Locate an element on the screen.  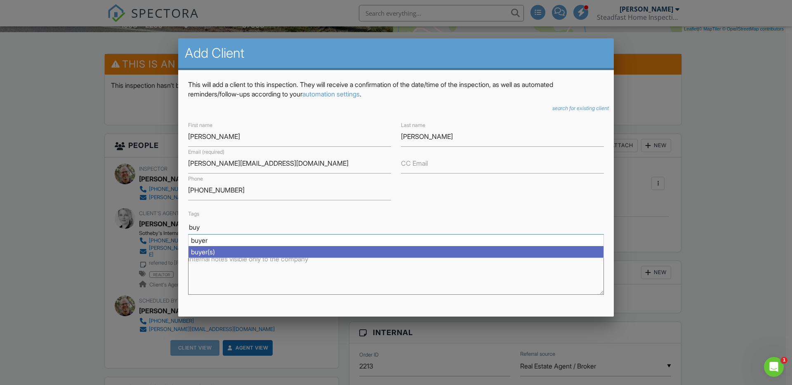
a: search for existing client is located at coordinates (581, 109).